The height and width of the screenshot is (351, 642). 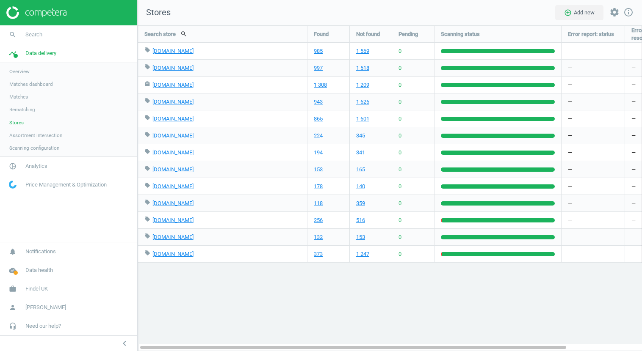 What do you see at coordinates (13, 326) in the screenshot?
I see `i: headset_mic` at bounding box center [13, 326].